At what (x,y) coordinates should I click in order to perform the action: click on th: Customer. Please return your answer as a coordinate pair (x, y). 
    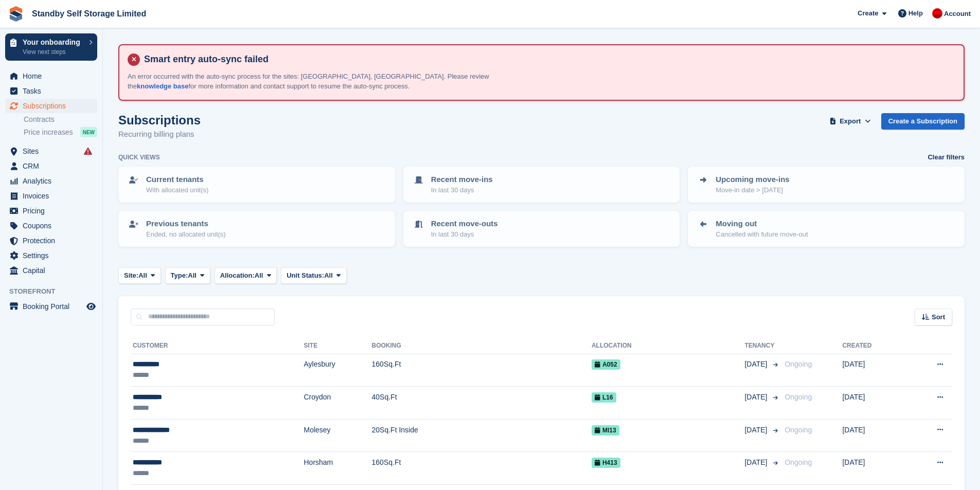
    Looking at the image, I should click on (217, 346).